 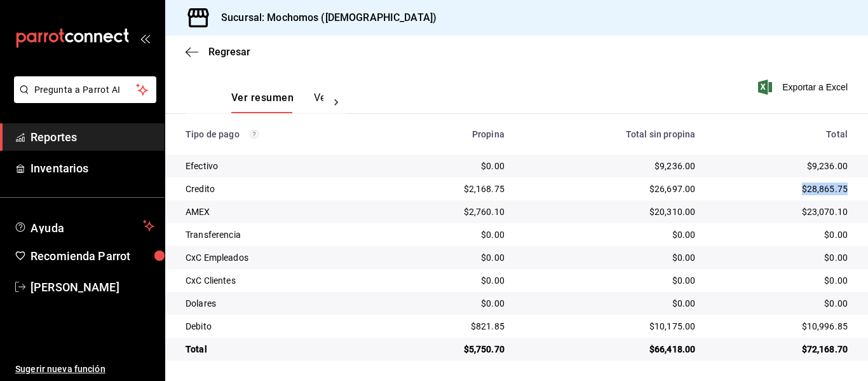 What do you see at coordinates (229, 52) in the screenshot?
I see `span: Regresar` at bounding box center [229, 52].